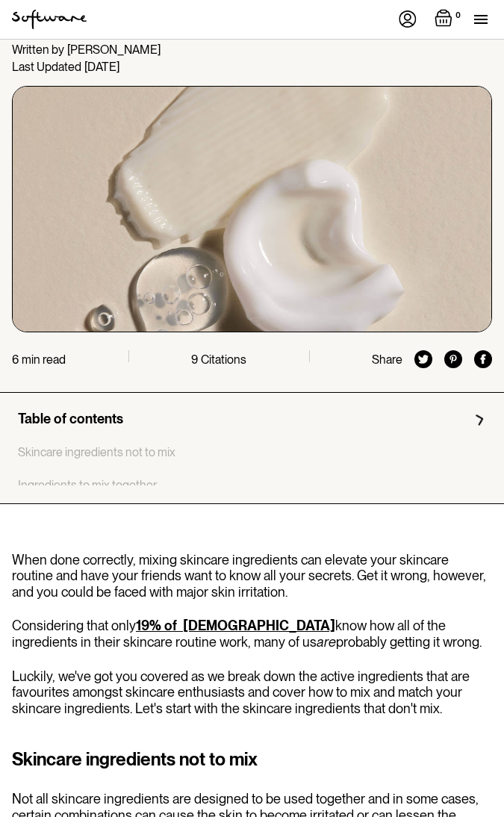 The image size is (504, 817). Describe the element at coordinates (458, 16) in the screenshot. I see `div: 0` at that location.